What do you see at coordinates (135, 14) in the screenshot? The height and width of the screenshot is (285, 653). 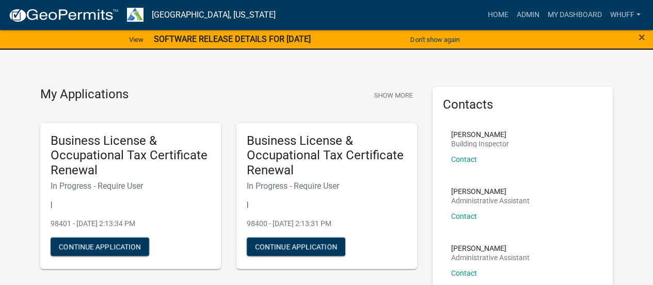 I see `img: Troup County, Georgia` at bounding box center [135, 14].